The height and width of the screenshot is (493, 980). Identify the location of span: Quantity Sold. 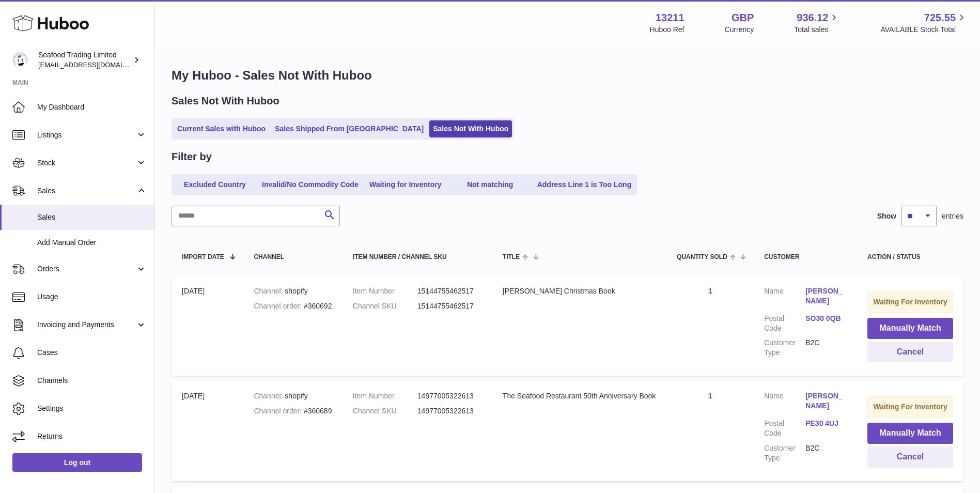
(702, 256).